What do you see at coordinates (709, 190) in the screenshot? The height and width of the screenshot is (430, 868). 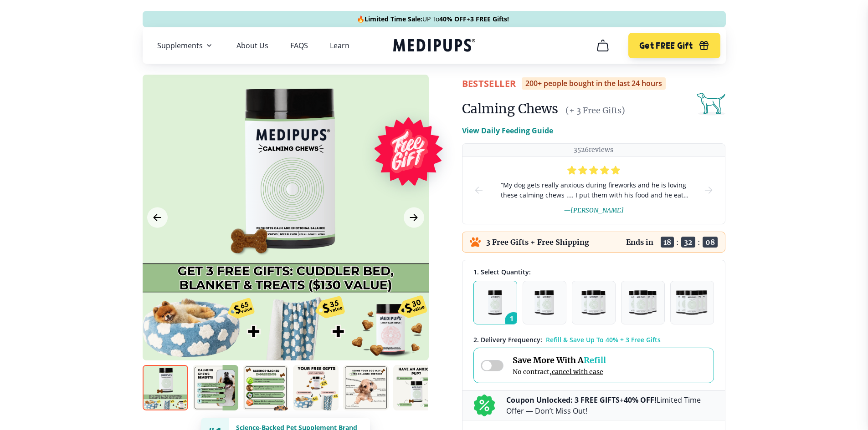 I see `button: next-slide` at bounding box center [709, 190].